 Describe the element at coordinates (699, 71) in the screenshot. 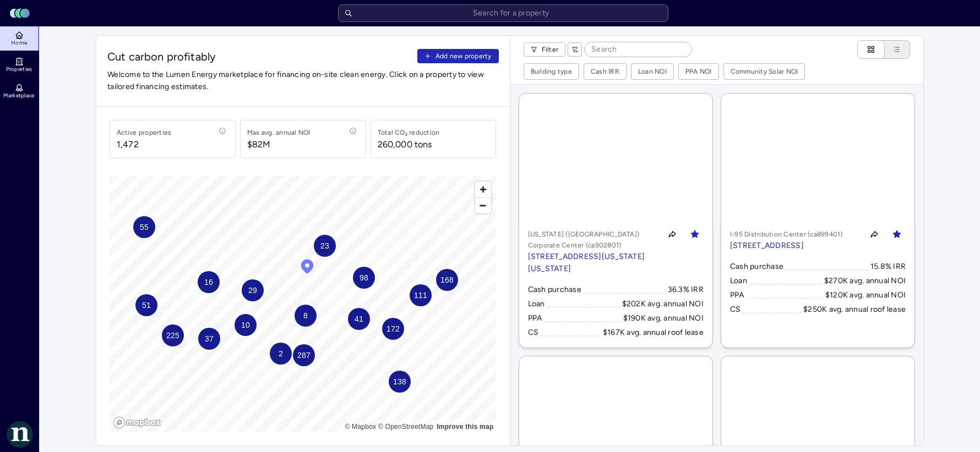

I see `button: PPA NOI` at that location.